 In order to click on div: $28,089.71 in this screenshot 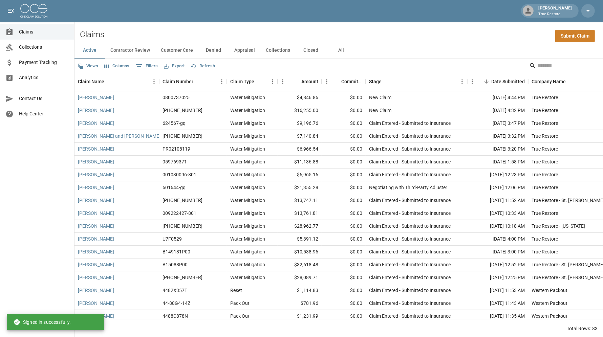, I will do `click(300, 278)`.